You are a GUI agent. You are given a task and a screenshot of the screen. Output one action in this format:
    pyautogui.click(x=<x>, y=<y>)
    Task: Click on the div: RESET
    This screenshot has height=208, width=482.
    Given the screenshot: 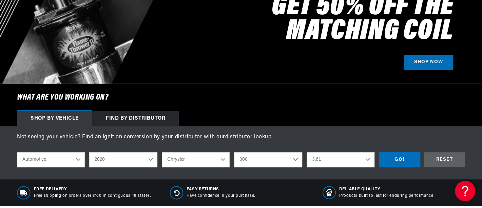 What is the action you would take?
    pyautogui.click(x=444, y=159)
    